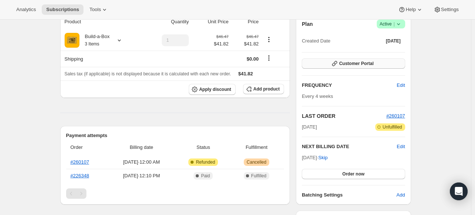  Describe the element at coordinates (101, 59) in the screenshot. I see `th: Shipping` at that location.